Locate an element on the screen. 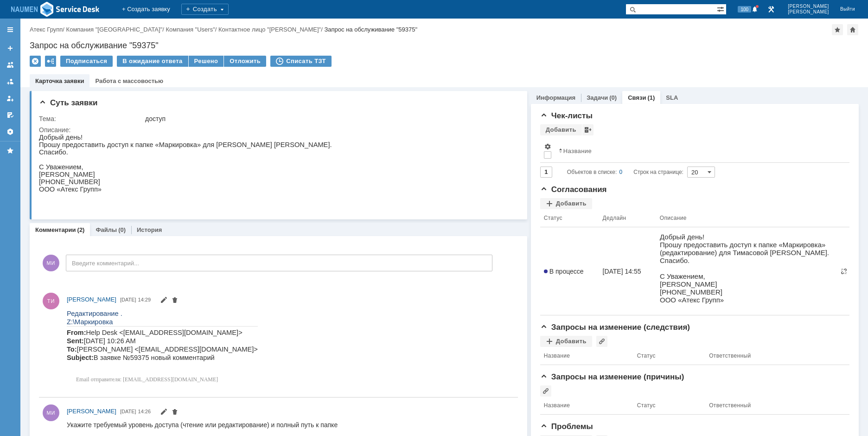  div: Просмотреть архив is located at coordinates (588, 130).